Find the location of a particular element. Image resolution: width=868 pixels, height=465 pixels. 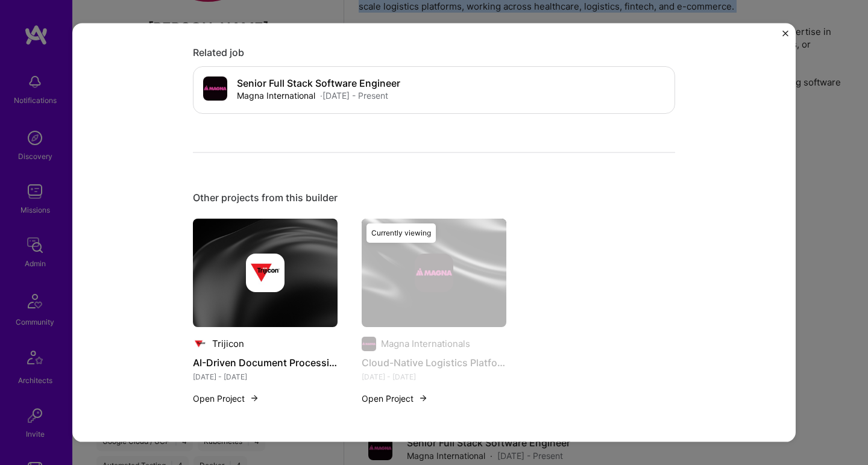

div: Other projects from this builder is located at coordinates (434, 197).